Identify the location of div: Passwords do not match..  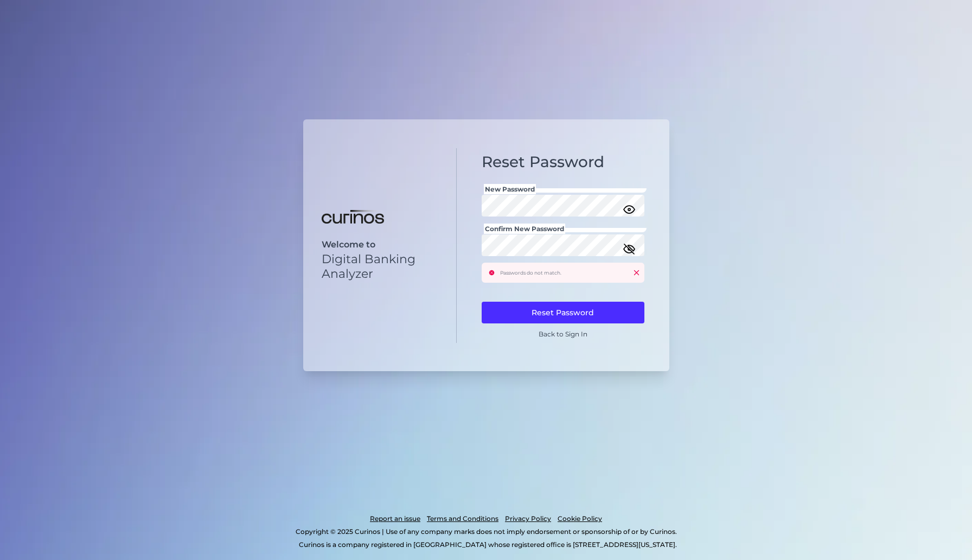
(563, 272).